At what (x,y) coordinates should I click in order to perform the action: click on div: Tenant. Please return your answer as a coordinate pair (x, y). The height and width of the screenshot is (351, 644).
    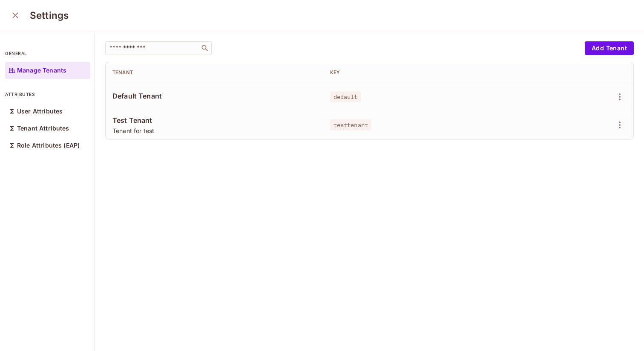
    Looking at the image, I should click on (214, 72).